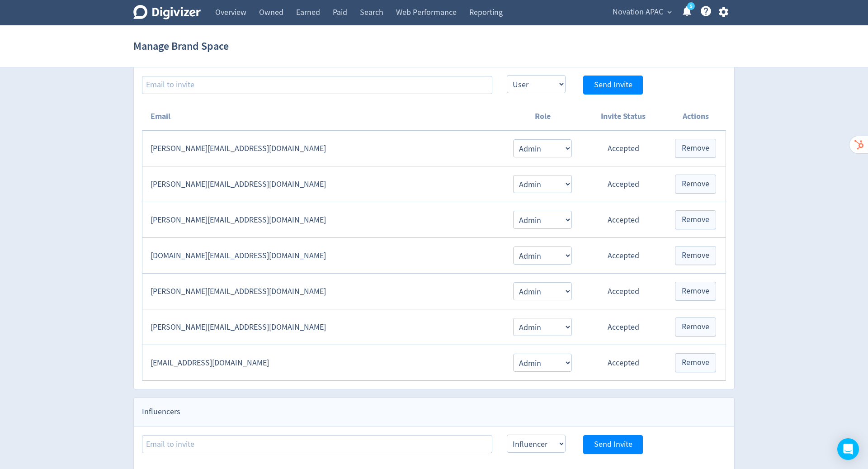 The width and height of the screenshot is (868, 469). What do you see at coordinates (691, 6) in the screenshot?
I see `text: 5` at bounding box center [691, 6].